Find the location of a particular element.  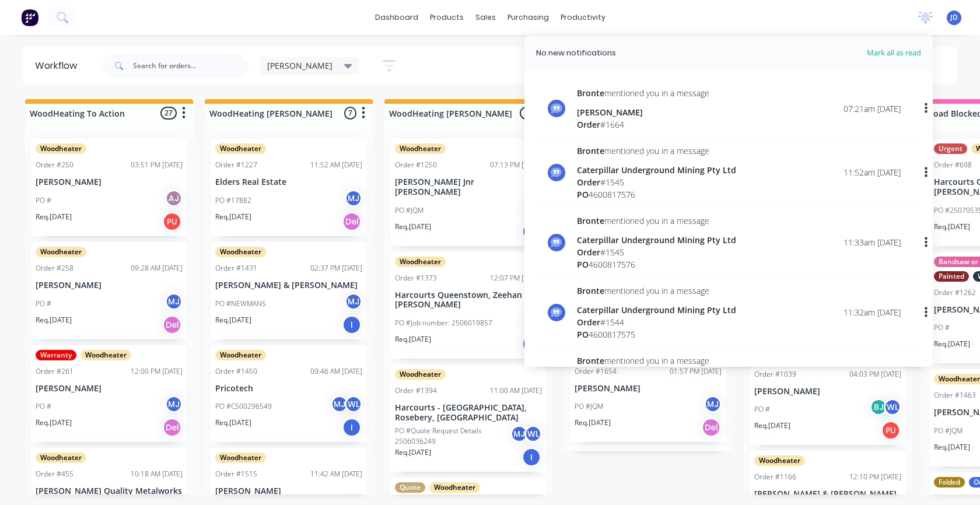

div: No new notifications is located at coordinates (576, 53).